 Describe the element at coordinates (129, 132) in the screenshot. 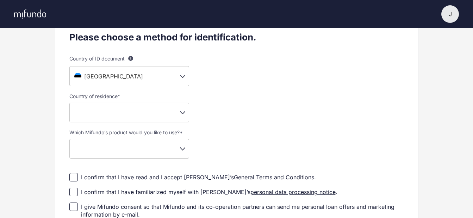

I see `label: Which Mifundo’s product would you like to use? *` at that location.